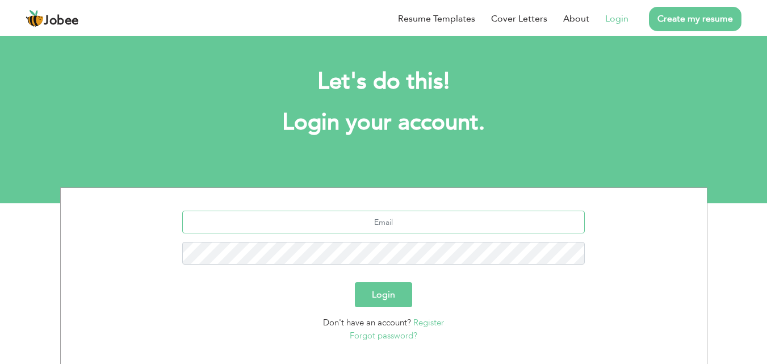  What do you see at coordinates (383, 295) in the screenshot?
I see `button: Login` at bounding box center [383, 295].